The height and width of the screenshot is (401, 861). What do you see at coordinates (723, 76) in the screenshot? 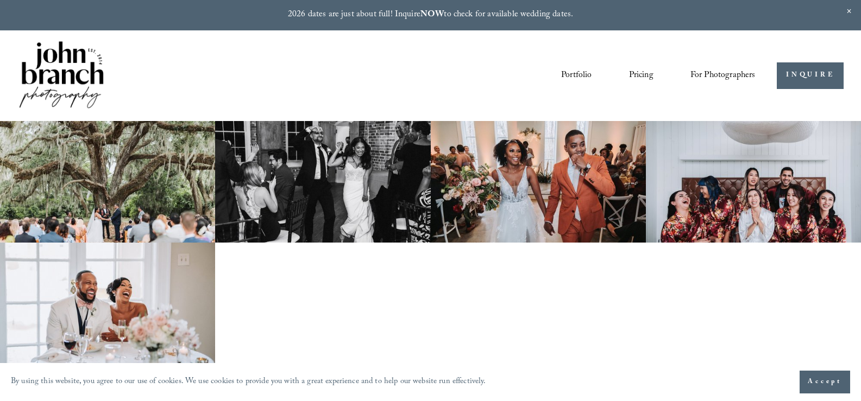
I see `a: folder dropdown` at bounding box center [723, 76].